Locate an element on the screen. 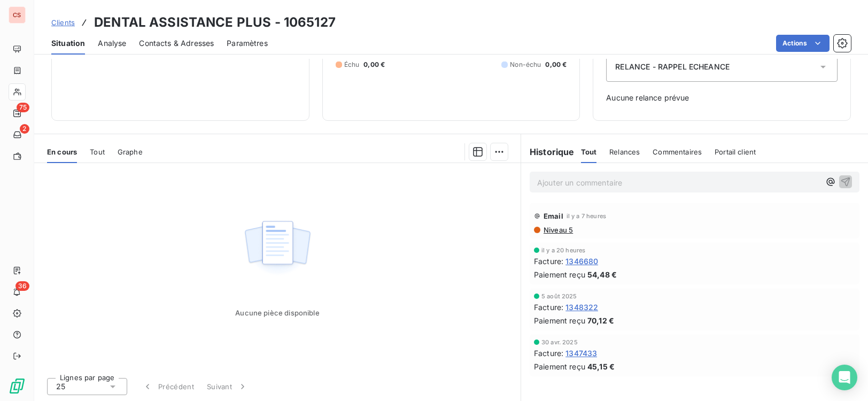  button: Actions is located at coordinates (802, 43).